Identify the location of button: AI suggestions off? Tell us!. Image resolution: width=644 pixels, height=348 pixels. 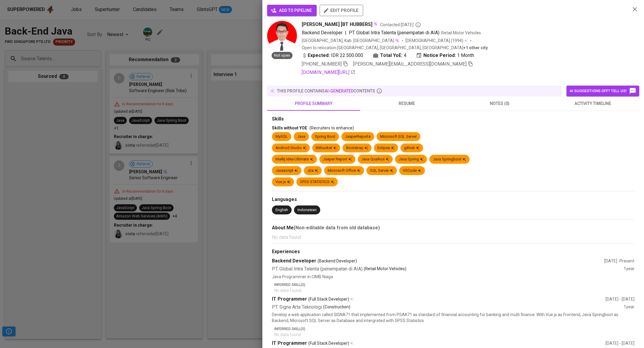
(603, 91).